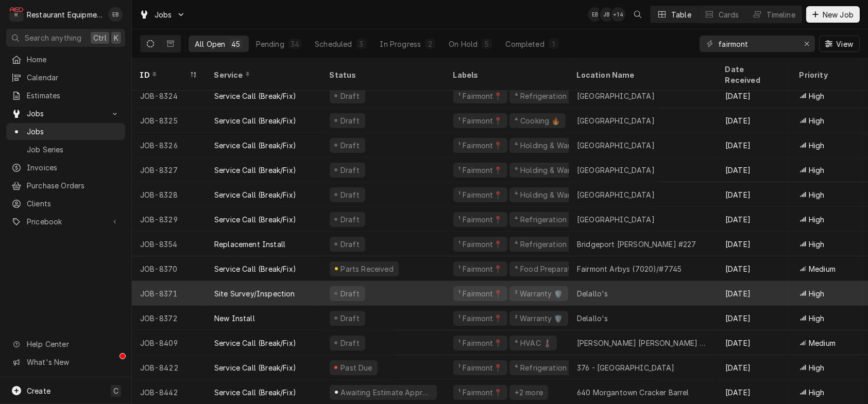 This screenshot has height=404, width=868. Describe the element at coordinates (169, 96) in the screenshot. I see `div: JOB-8324` at that location.